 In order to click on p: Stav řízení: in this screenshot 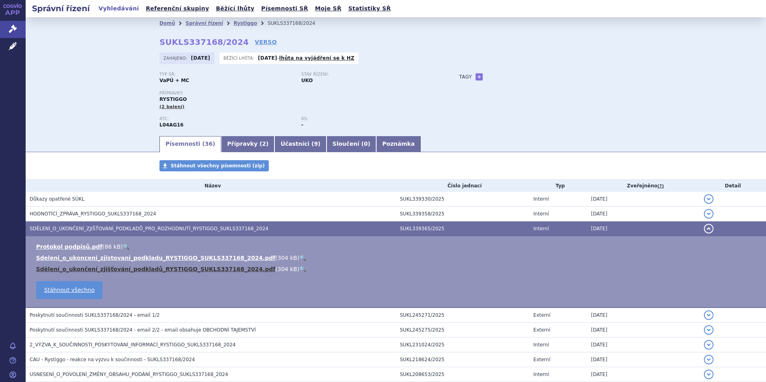, I will do `click(368, 75)`.